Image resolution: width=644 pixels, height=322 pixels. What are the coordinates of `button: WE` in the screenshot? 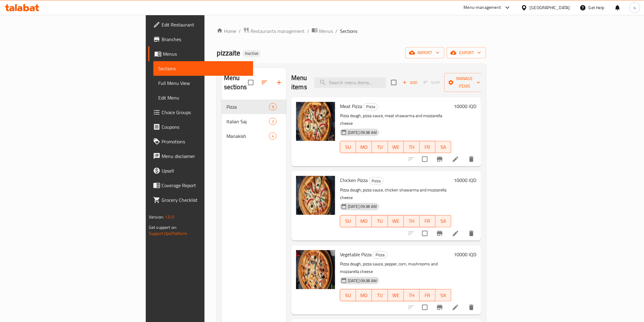 It's located at (396, 221).